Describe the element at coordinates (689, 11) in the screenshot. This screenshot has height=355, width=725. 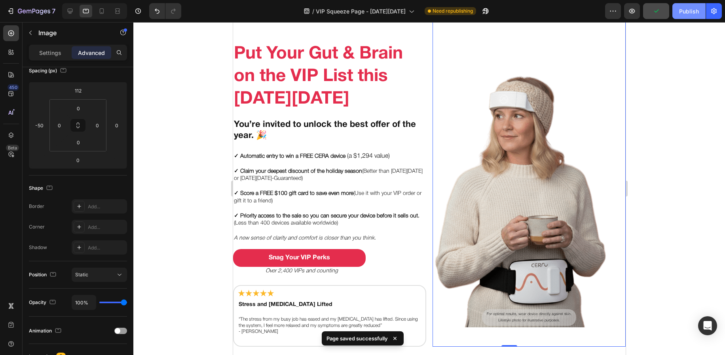
I see `button: Publish` at that location.